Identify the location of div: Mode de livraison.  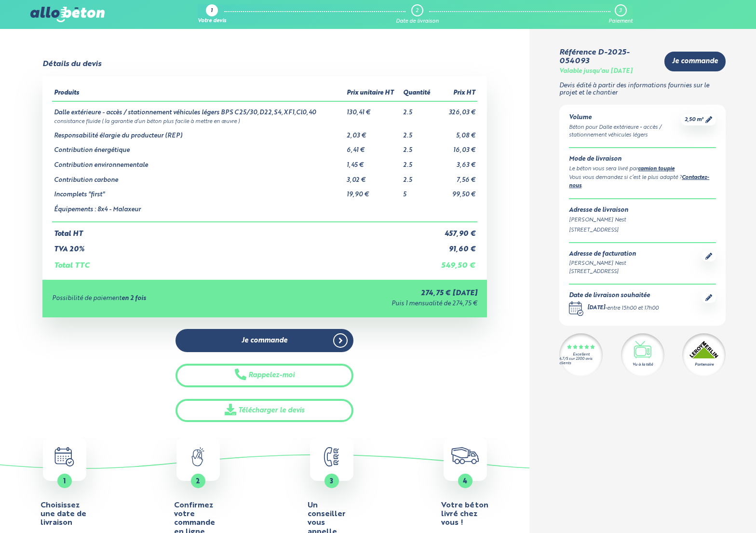
(642, 159).